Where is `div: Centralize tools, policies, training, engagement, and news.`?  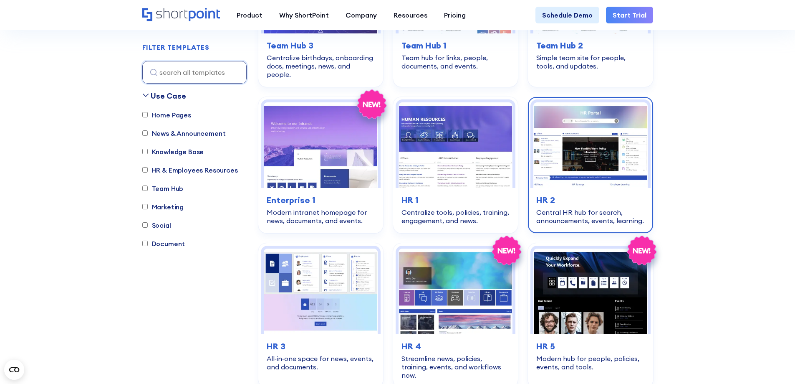
div: Centralize tools, policies, training, engagement, and news. is located at coordinates (455, 216).